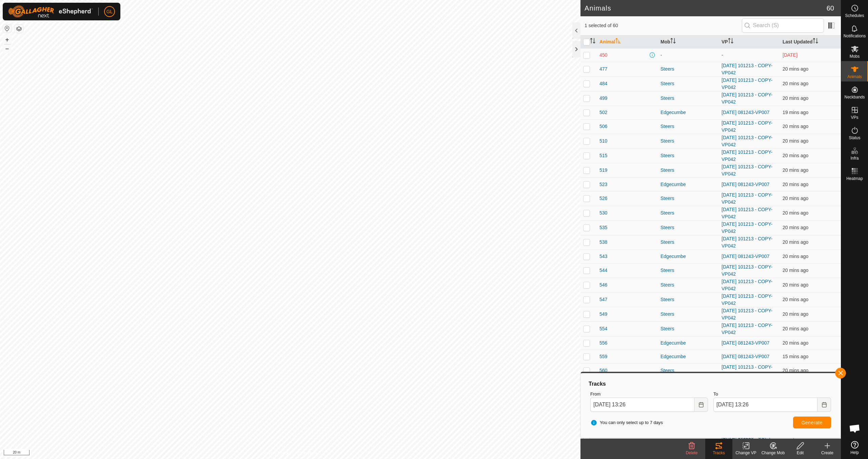  What do you see at coordinates (627, 42) in the screenshot?
I see `th: Animal` at bounding box center [627, 42].